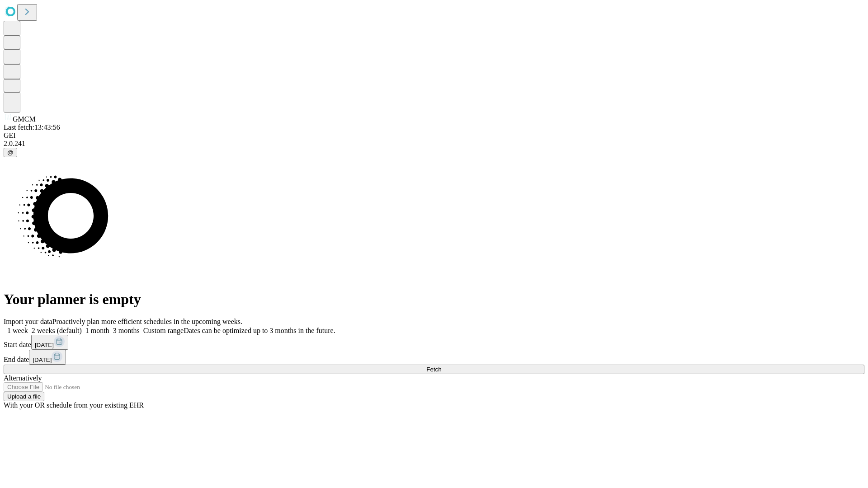 The width and height of the screenshot is (868, 488). Describe the element at coordinates (126, 330) in the screenshot. I see `span: 3 months` at that location.